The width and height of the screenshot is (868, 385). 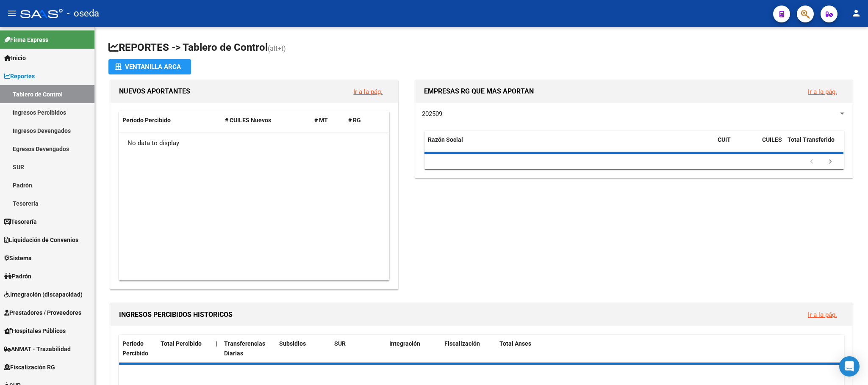 I want to click on span: Liquidación de Convenios, so click(x=41, y=240).